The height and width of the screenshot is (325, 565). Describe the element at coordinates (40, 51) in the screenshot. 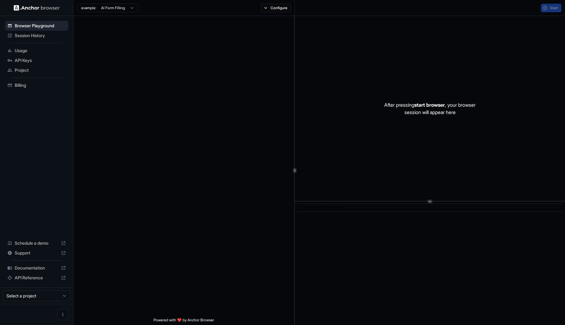

I see `span: Usage` at that location.